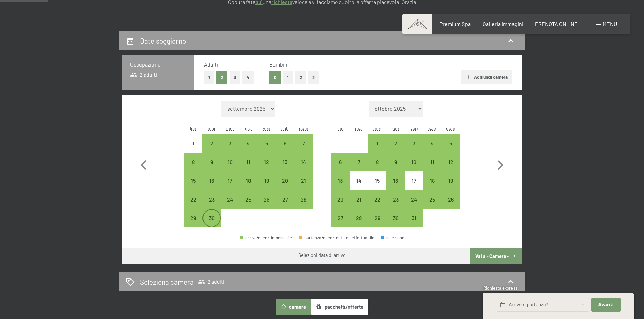  I want to click on div: Sun Sep 28 2025, so click(303, 199).